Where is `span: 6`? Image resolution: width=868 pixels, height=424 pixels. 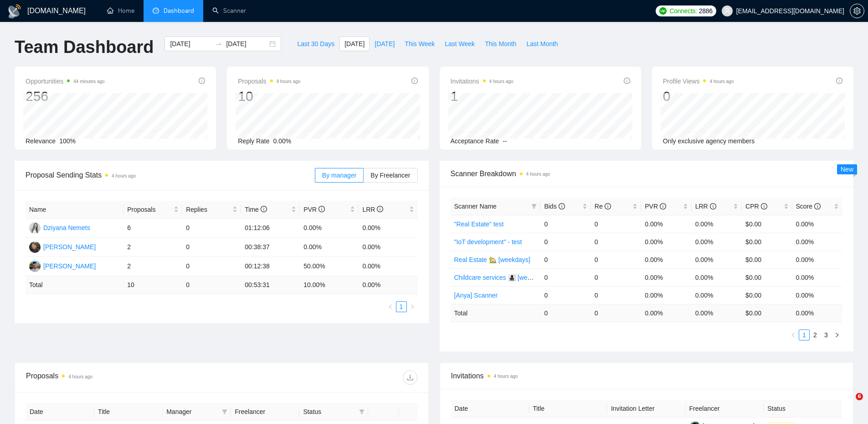 span: 6 is located at coordinates (860, 397).